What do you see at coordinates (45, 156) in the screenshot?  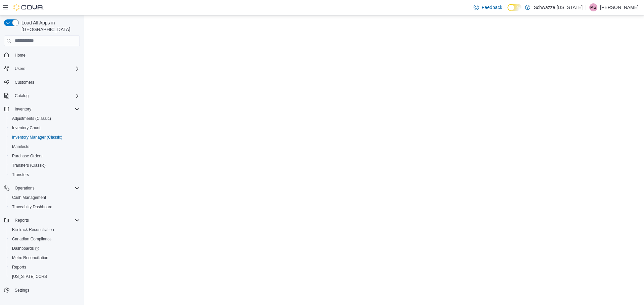 I see `button: Purchase Orders` at bounding box center [45, 156].